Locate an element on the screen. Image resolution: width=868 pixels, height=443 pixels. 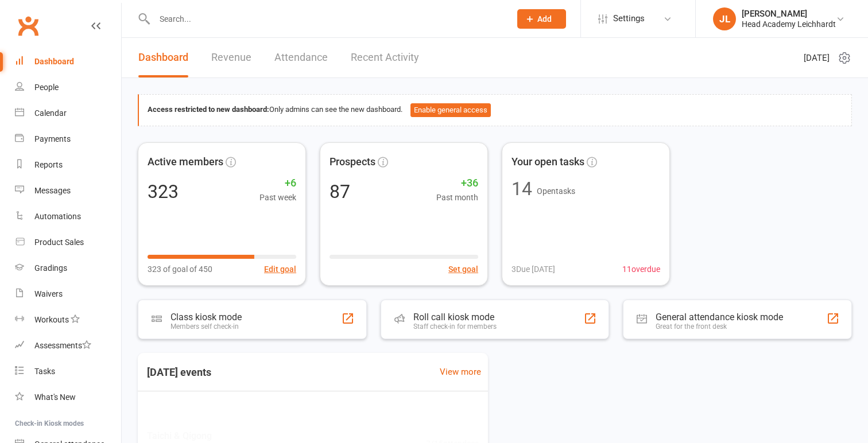
a: People is located at coordinates (68, 87).